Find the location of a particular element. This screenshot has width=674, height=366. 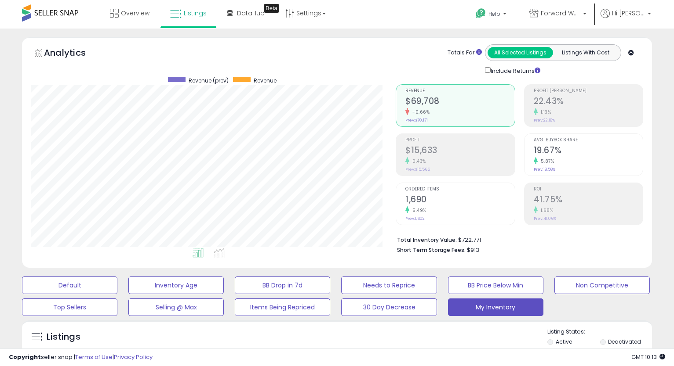

h2: 19.67% is located at coordinates (588, 151).